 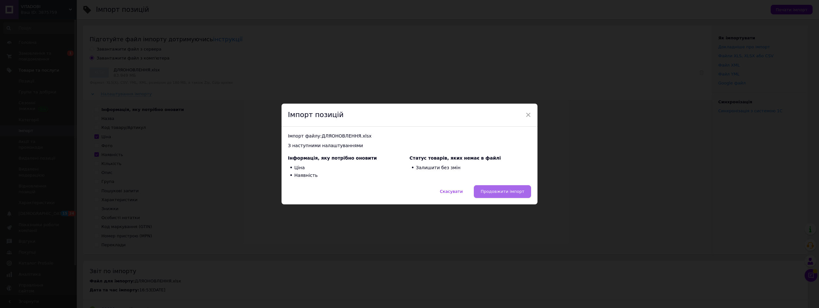 I want to click on span: Скасувати, so click(x=451, y=191).